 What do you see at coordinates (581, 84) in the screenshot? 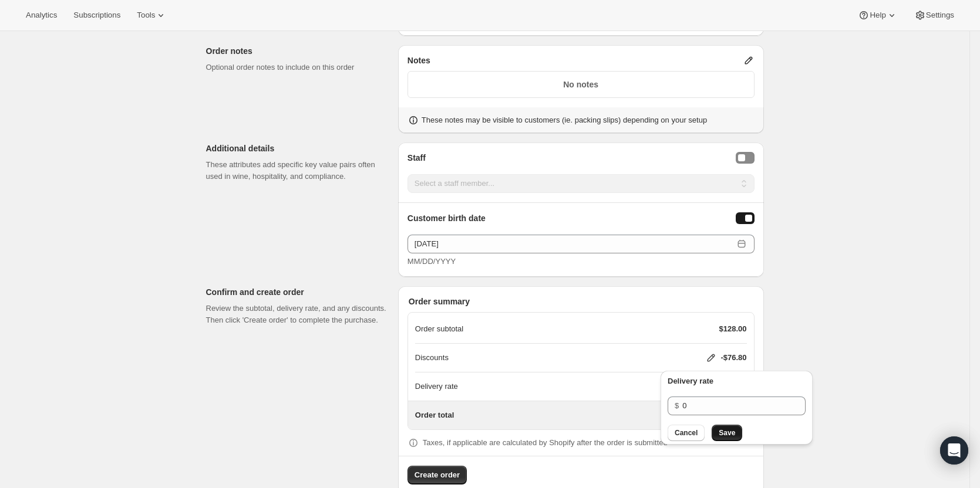
I see `p: No notes` at bounding box center [581, 84].